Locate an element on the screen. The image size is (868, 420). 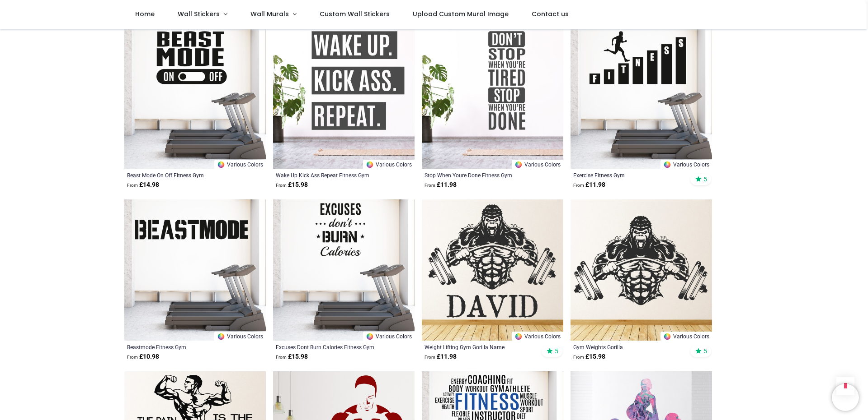
strong: £ 10.98 is located at coordinates (143, 357).